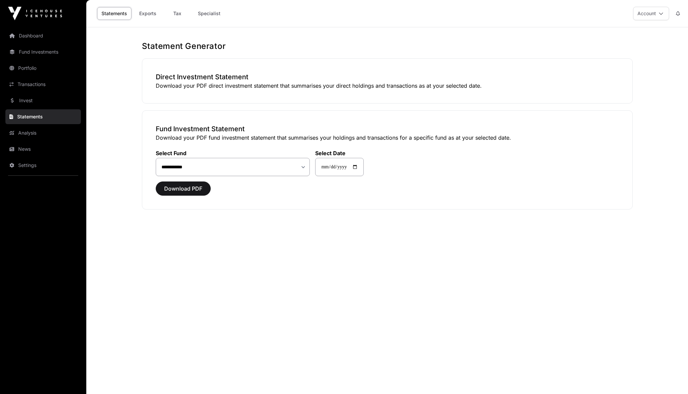 The image size is (688, 394). I want to click on p: Download your PDF direct investment statement that summarises your direct holdings and transactio..., so click(387, 86).